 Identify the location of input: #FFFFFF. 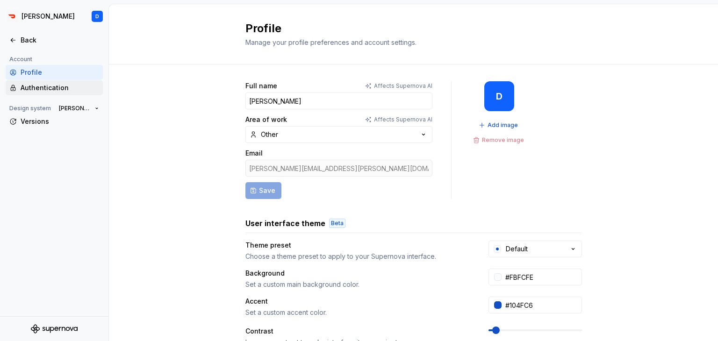
(542, 277).